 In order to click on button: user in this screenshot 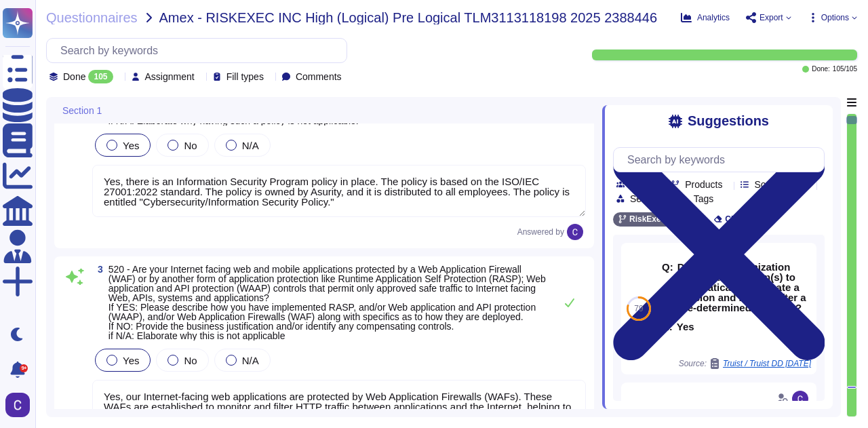, I will do `click(21, 404)`.